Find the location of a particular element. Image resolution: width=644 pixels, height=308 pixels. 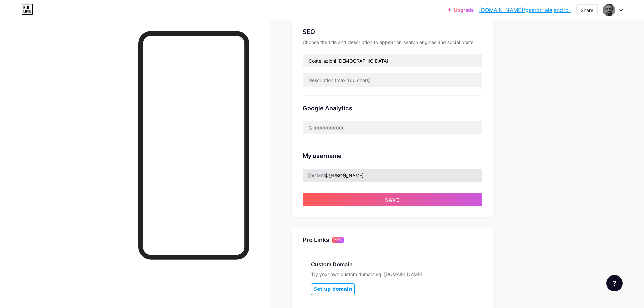

div: SEO is located at coordinates (392, 31).